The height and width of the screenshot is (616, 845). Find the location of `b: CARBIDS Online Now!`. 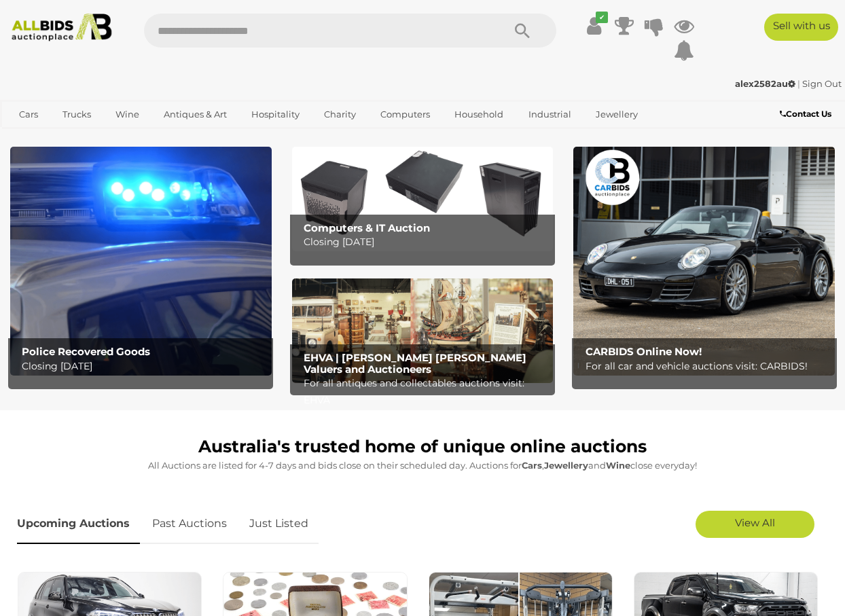

b: CARBIDS Online Now! is located at coordinates (644, 352).